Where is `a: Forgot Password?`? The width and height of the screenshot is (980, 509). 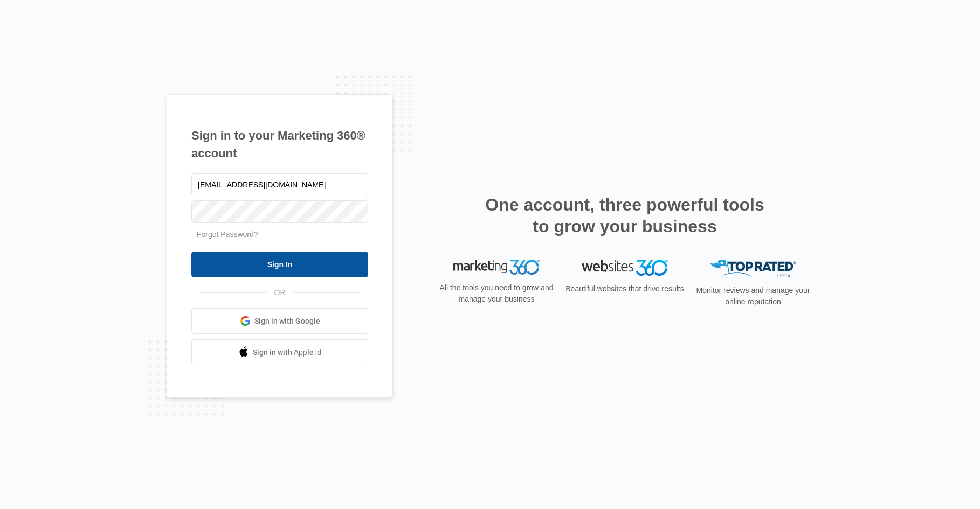 a: Forgot Password? is located at coordinates (227, 234).